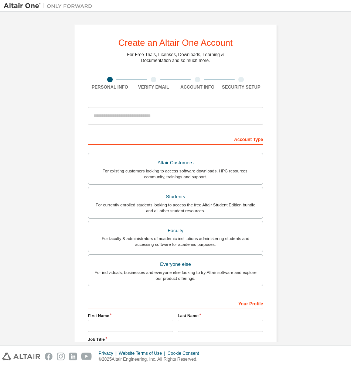 Image resolution: width=351 pixels, height=367 pixels. What do you see at coordinates (21, 356) in the screenshot?
I see `img: altair_logo.svg` at bounding box center [21, 356].